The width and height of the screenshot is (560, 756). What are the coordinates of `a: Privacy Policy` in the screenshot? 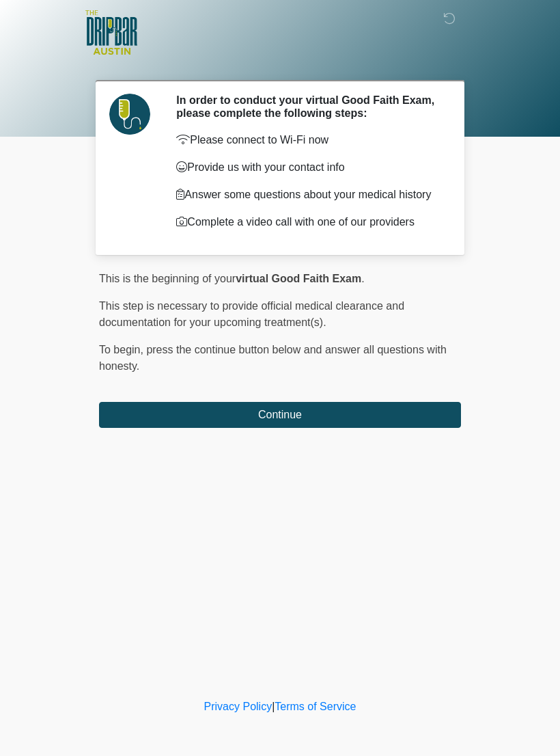 It's located at (239, 706).